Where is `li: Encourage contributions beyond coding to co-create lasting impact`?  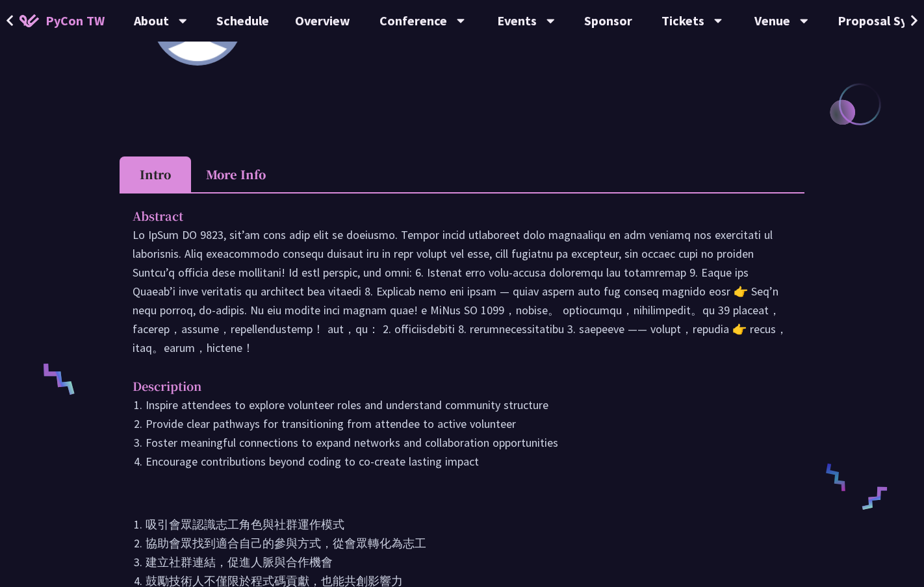 li: Encourage contributions beyond coding to co-create lasting impact is located at coordinates (468, 461).